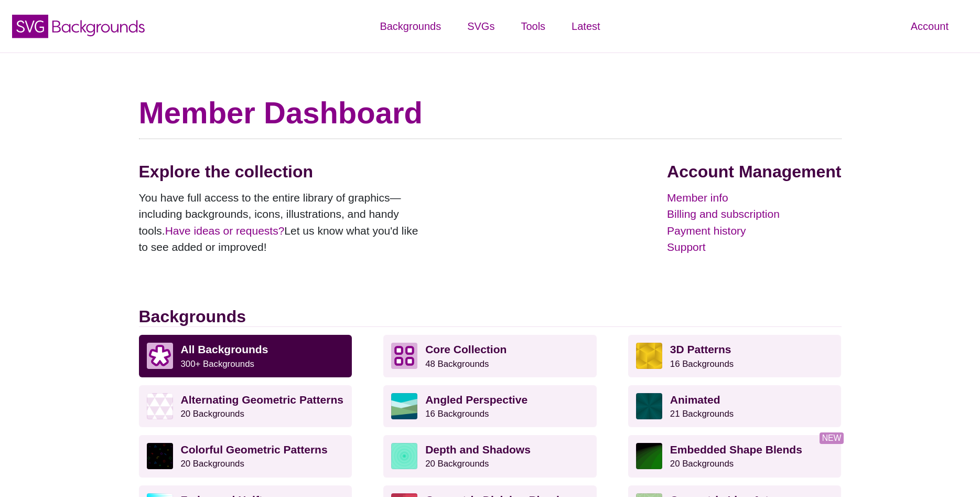 Image resolution: width=980 pixels, height=497 pixels. Describe the element at coordinates (930, 26) in the screenshot. I see `a: Account` at that location.